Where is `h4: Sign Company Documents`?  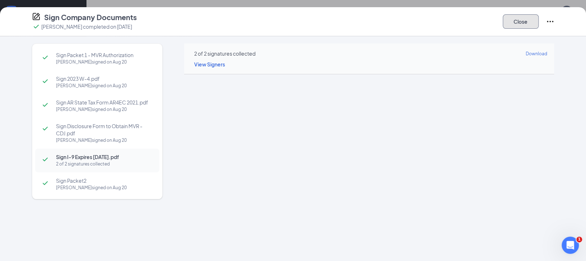
h4: Sign Company Documents is located at coordinates (90, 17).